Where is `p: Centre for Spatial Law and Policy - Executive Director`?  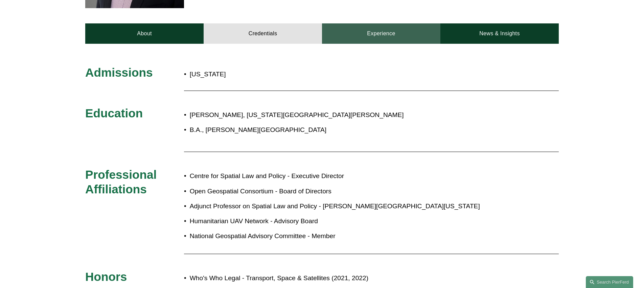
p: Centre for Spatial Law and Policy - Executive Director is located at coordinates (344, 175).